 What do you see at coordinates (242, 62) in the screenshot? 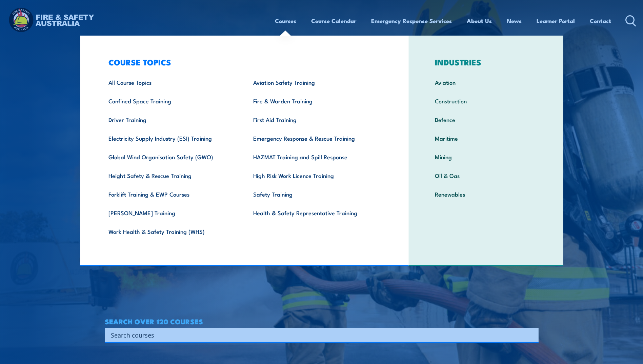
I see `h3: COURSE TOPICS` at bounding box center [242, 62].